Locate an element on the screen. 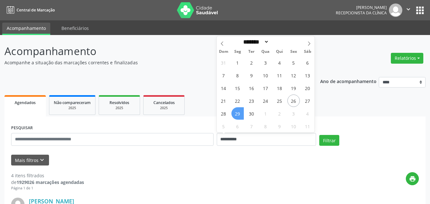 The height and width of the screenshot is (204, 430). img: img is located at coordinates (396, 10).